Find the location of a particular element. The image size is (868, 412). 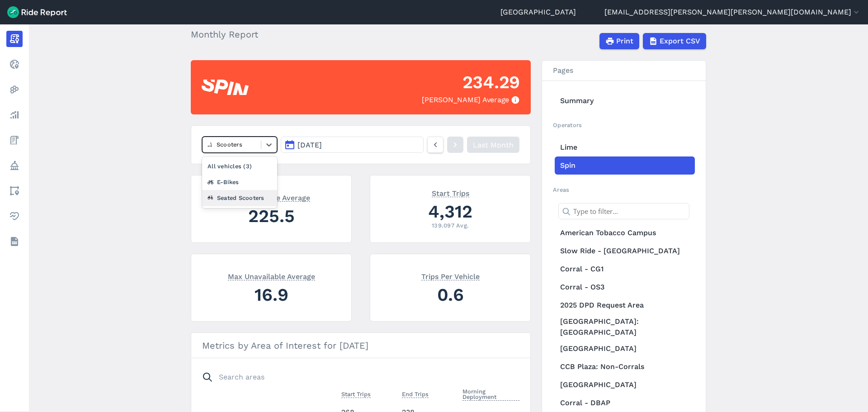

button: Start Trips is located at coordinates (355, 394).